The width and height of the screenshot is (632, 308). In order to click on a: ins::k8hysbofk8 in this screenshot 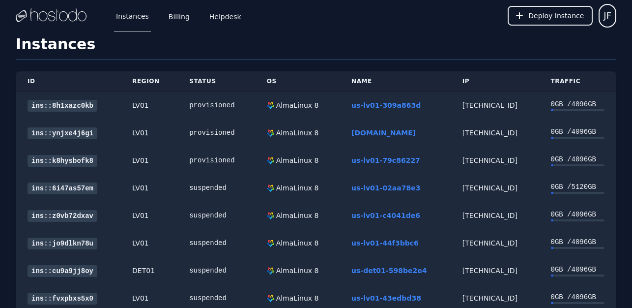, I will do `click(62, 161)`.